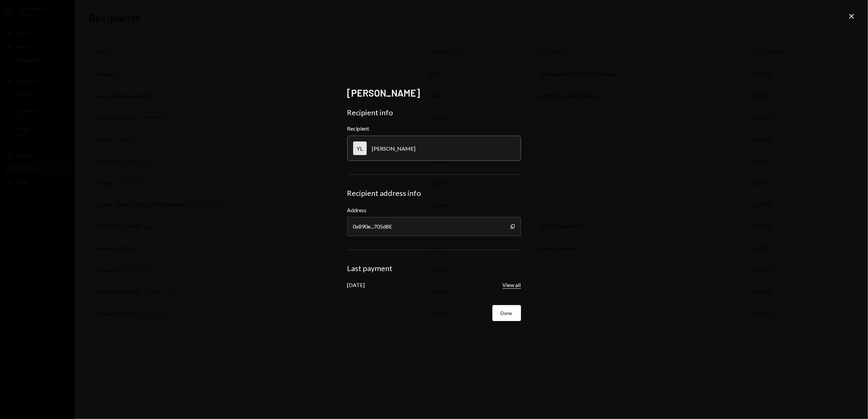  I want to click on div: Recipient, so click(434, 128).